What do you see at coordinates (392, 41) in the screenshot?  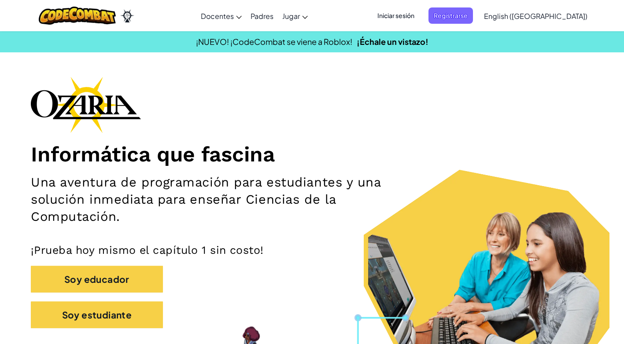 I see `a: ¡Échale un vistazo!` at bounding box center [392, 41].